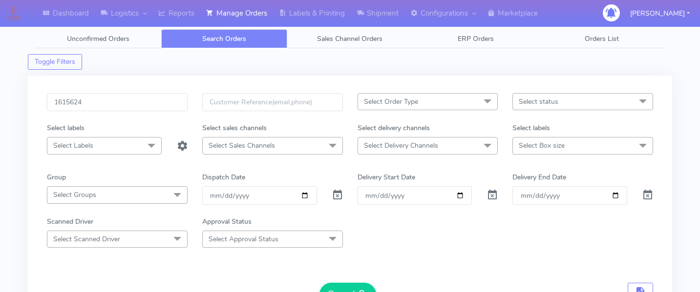 The image size is (700, 292). Describe the element at coordinates (272, 102) in the screenshot. I see `input: Customer Reference(email,phone)` at that location.